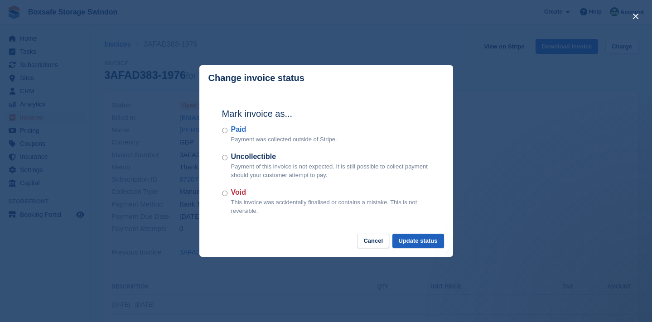  What do you see at coordinates (257, 78) in the screenshot?
I see `p: Change invoice status` at bounding box center [257, 78].